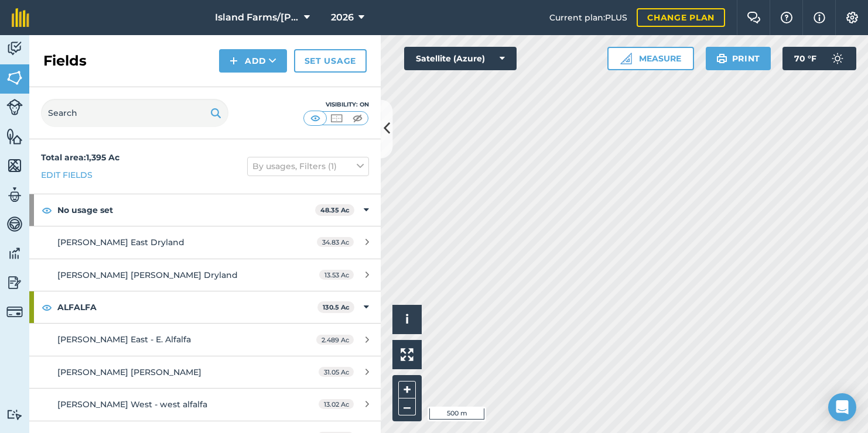 This screenshot has width=868, height=433. What do you see at coordinates (738, 58) in the screenshot?
I see `button: Print` at bounding box center [738, 58].